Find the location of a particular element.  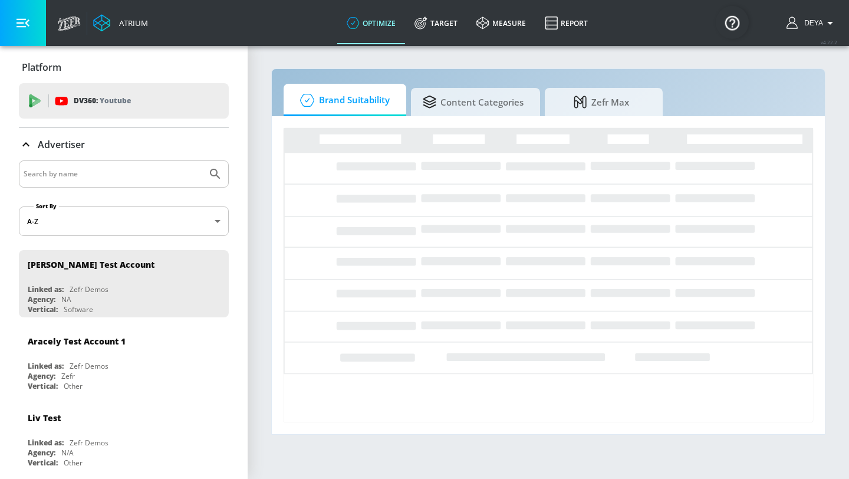

span: v 4.22.2 is located at coordinates (829, 42).